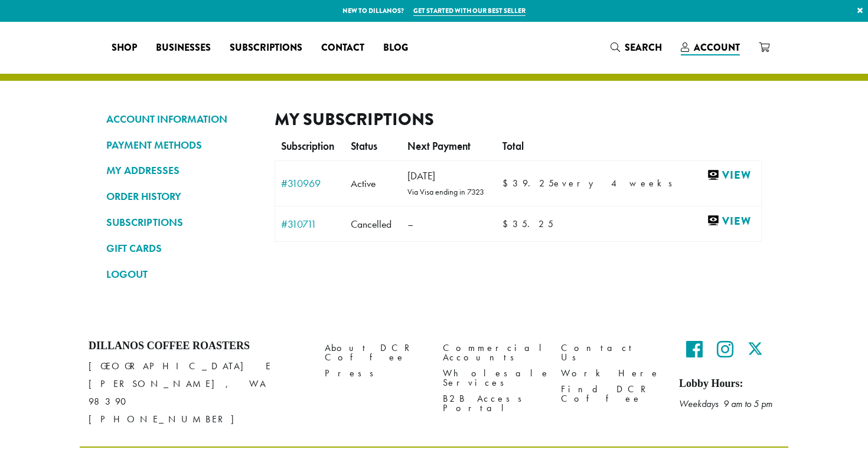  Describe the element at coordinates (310, 184) in the screenshot. I see `a: #310969` at that location.